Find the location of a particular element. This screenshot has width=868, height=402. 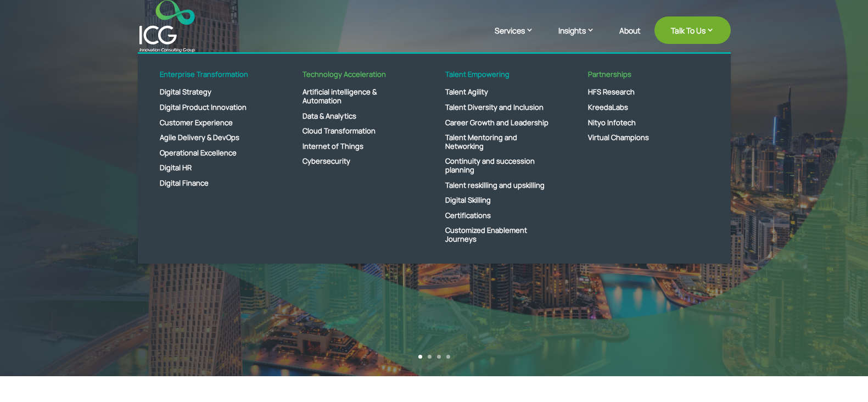

a: Digital Product Innovation is located at coordinates (212, 108).